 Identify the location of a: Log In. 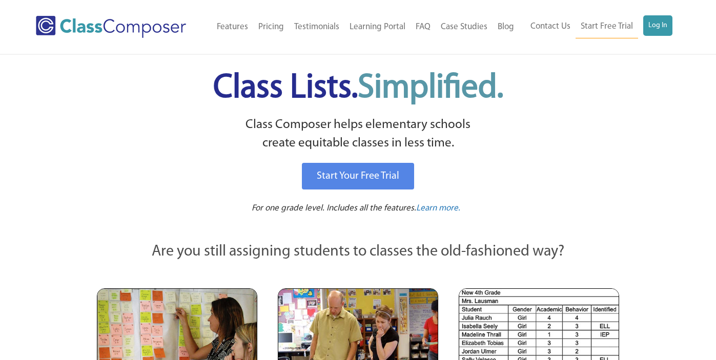
(658, 26).